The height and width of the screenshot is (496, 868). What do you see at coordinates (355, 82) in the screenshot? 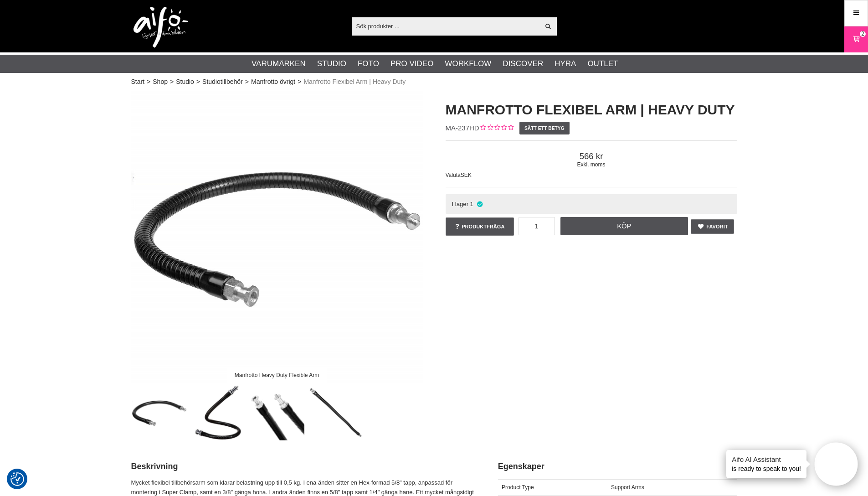
I see `span: Manfrotto Flexibel Arm | Heavy Duty` at bounding box center [355, 82].